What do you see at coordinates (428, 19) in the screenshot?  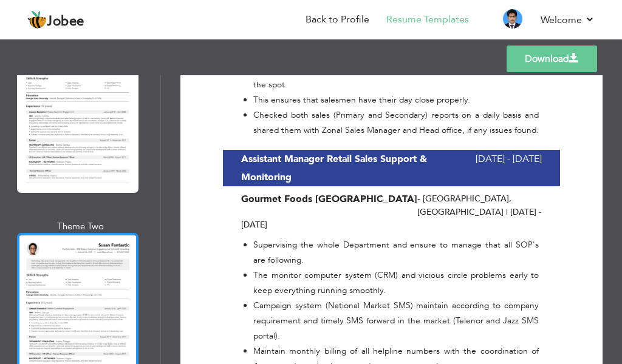 I see `a: Resume Templates` at bounding box center [428, 19].